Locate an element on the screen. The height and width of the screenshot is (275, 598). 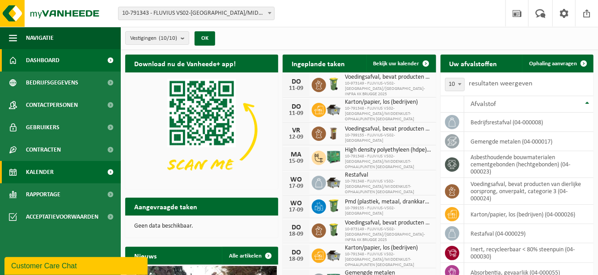
count: (10/10) is located at coordinates (168, 38).